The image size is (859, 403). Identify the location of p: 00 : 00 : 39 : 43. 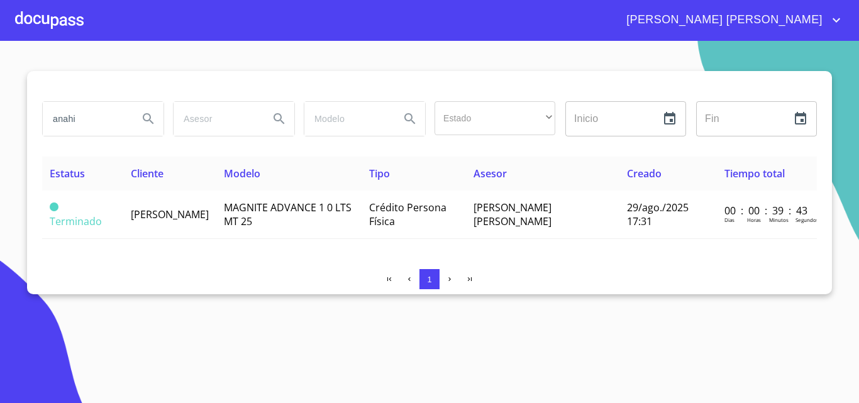
(767, 211).